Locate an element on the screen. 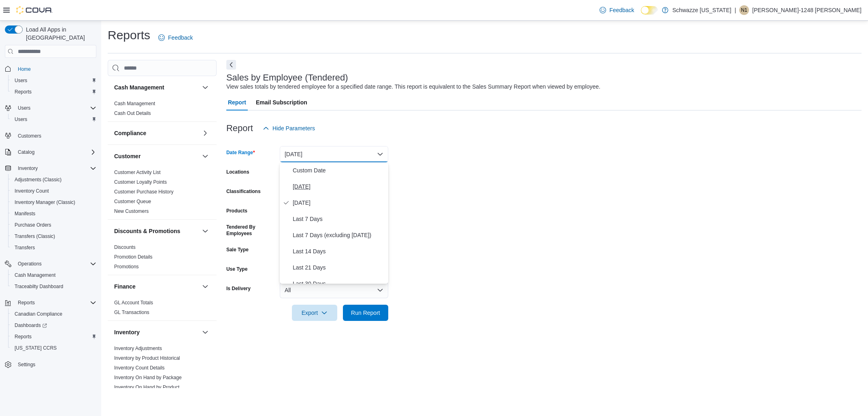  h3: Compliance is located at coordinates (130, 133).